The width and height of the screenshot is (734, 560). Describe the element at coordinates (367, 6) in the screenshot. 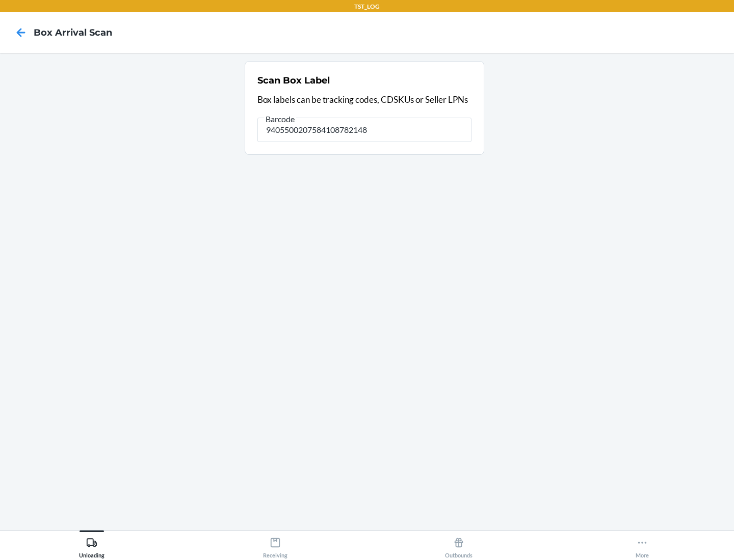

I see `p: TST_LOG` at that location.